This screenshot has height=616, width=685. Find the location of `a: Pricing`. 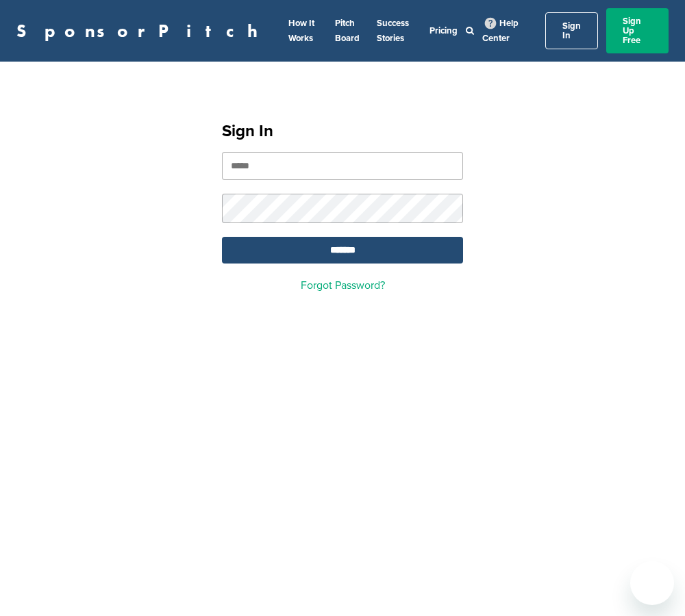

a: Pricing is located at coordinates (443, 31).